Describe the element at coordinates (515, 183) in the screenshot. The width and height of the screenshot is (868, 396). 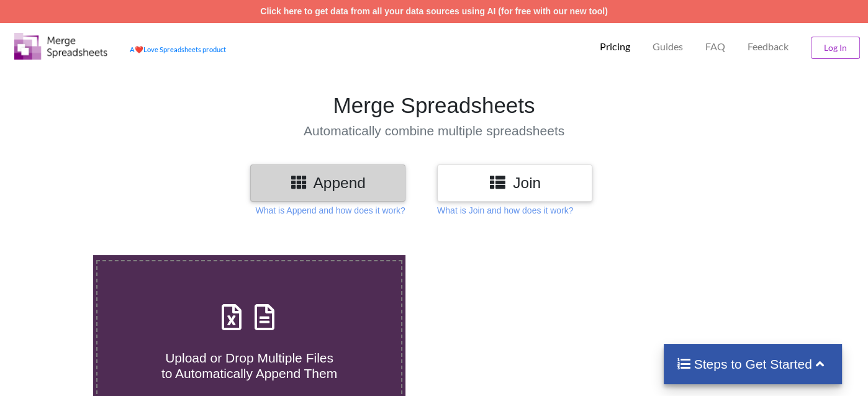
I see `h3: Join` at that location.